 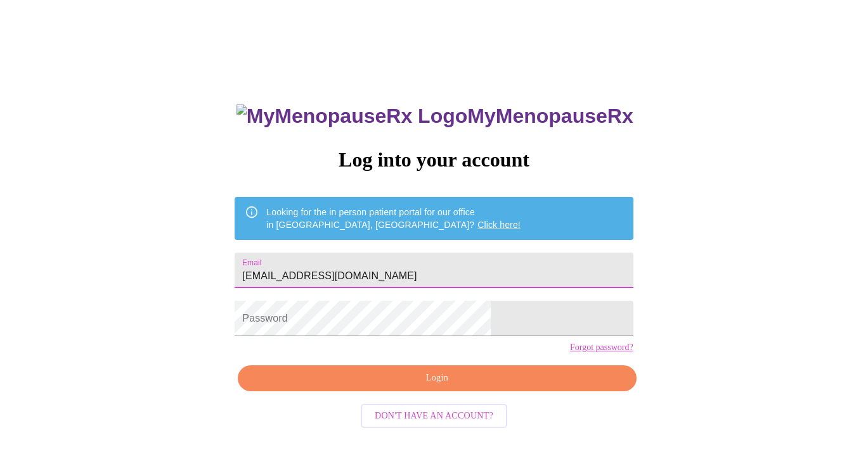 I want to click on a: Don't have an account?, so click(x=434, y=414).